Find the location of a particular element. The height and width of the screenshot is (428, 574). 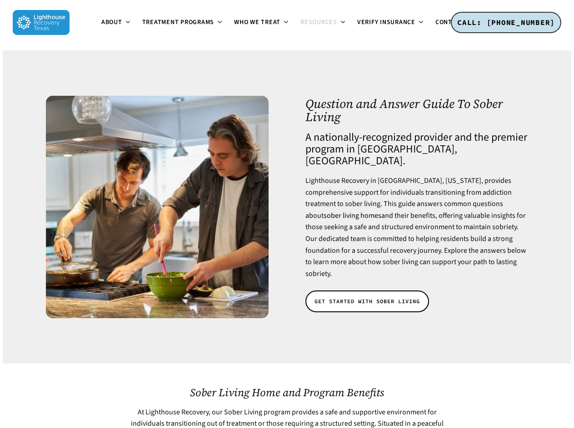

a: GET STARTED WITH SOBER LIVING is located at coordinates (367, 302).